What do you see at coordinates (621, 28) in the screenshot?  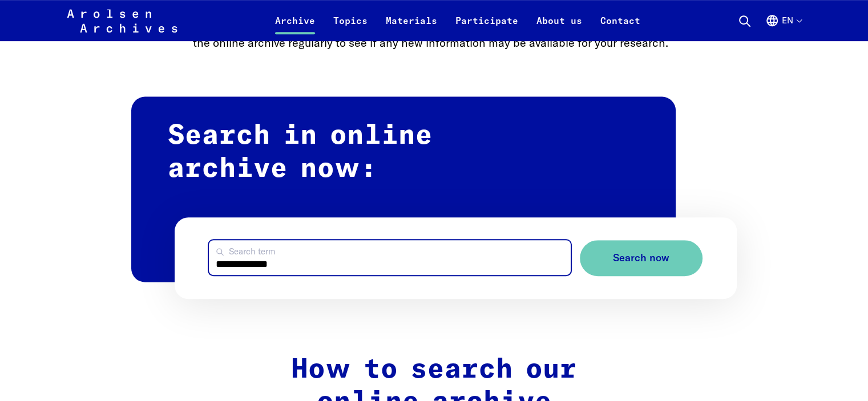 I see `a: Contact` at bounding box center [621, 28].